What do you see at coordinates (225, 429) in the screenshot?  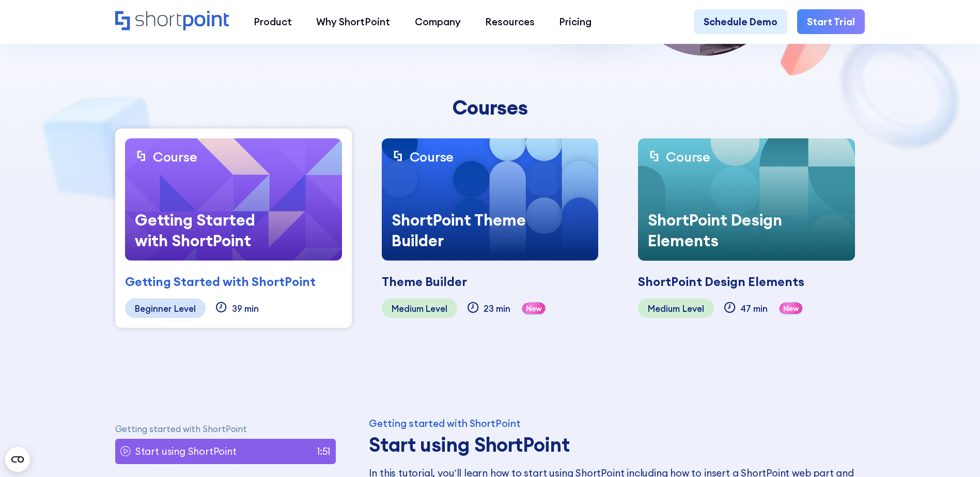 I see `p: Getting started with ShortPoint` at bounding box center [225, 429].